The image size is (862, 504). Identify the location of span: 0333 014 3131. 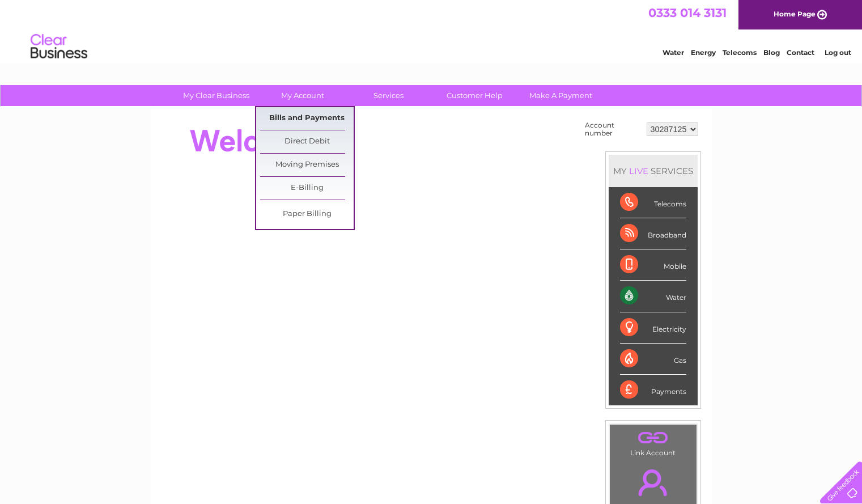
(688, 13).